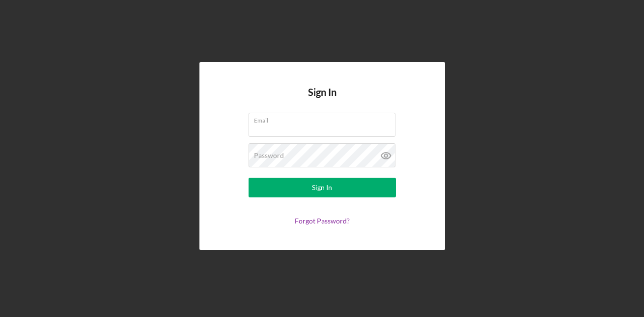  Describe the element at coordinates (322, 187) in the screenshot. I see `button: Sign In` at that location.